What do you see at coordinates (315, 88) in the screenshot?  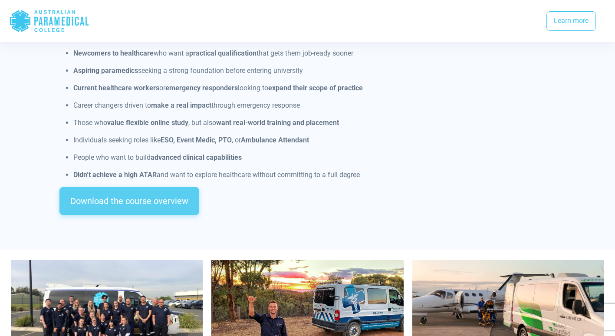 I see `strong: expand their scope of practice` at bounding box center [315, 88].